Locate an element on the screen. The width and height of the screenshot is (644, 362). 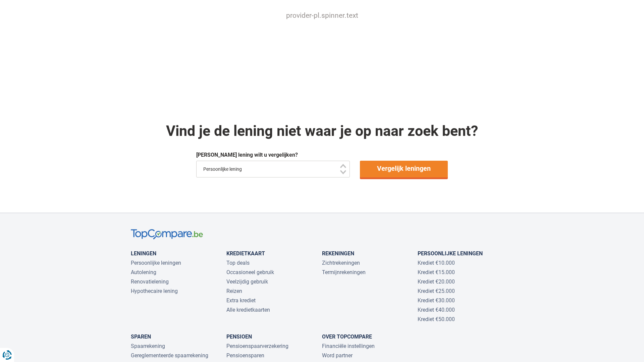
a: Over TopCompare is located at coordinates (347, 336).